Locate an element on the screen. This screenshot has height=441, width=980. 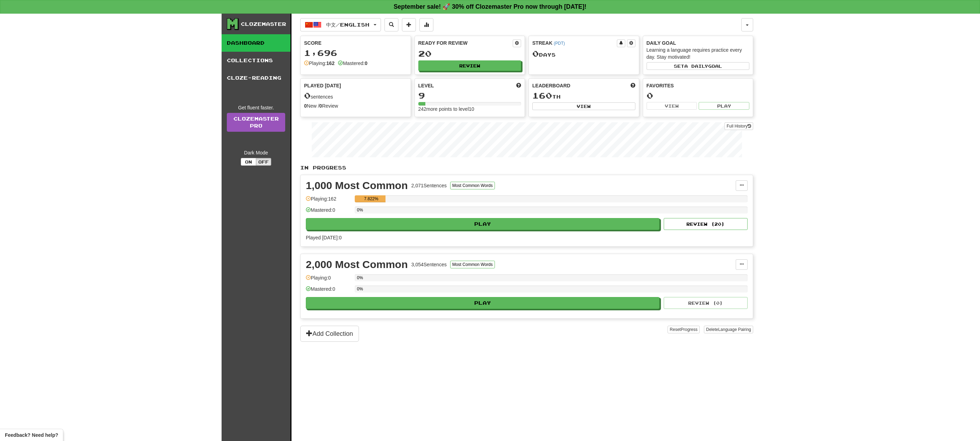
div: 3,054 Sentences is located at coordinates (428, 264).